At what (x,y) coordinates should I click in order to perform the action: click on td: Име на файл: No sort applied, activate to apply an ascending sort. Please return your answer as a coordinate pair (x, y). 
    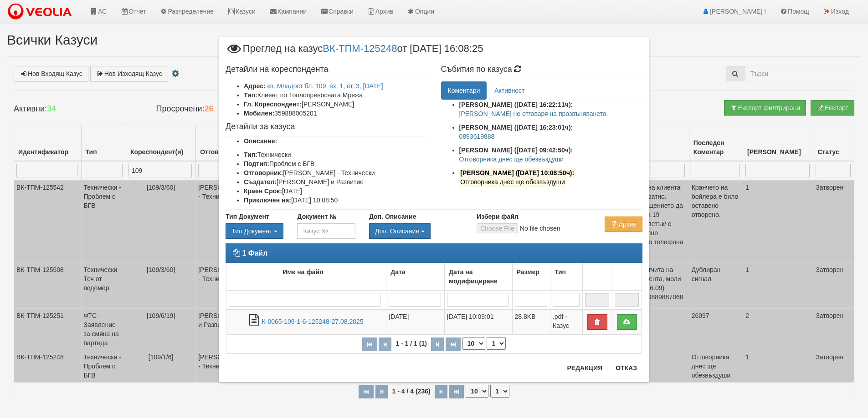
    Looking at the image, I should click on (306, 277).